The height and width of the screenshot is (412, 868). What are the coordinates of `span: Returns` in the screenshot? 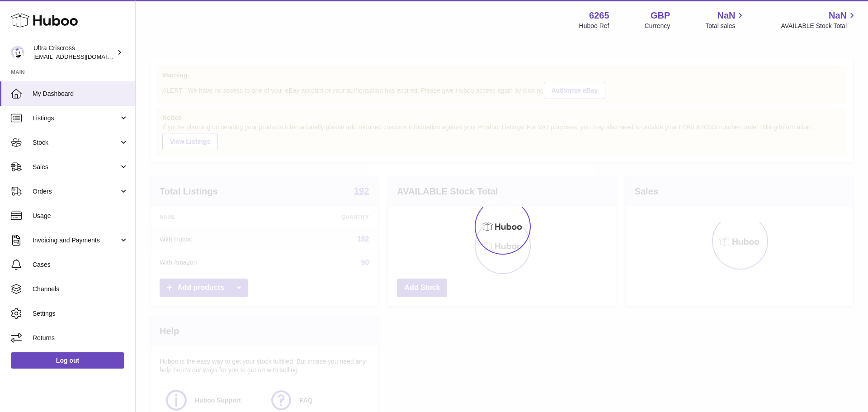 It's located at (80, 338).